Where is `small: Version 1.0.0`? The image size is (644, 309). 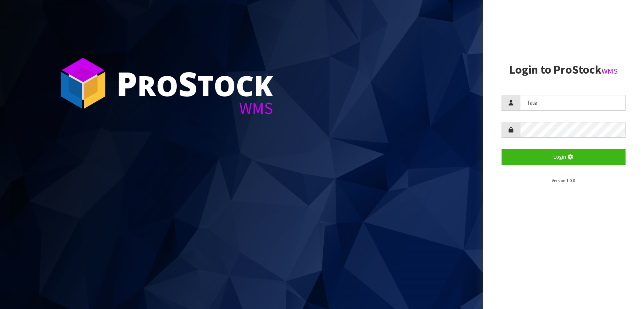 small: Version 1.0.0 is located at coordinates (564, 180).